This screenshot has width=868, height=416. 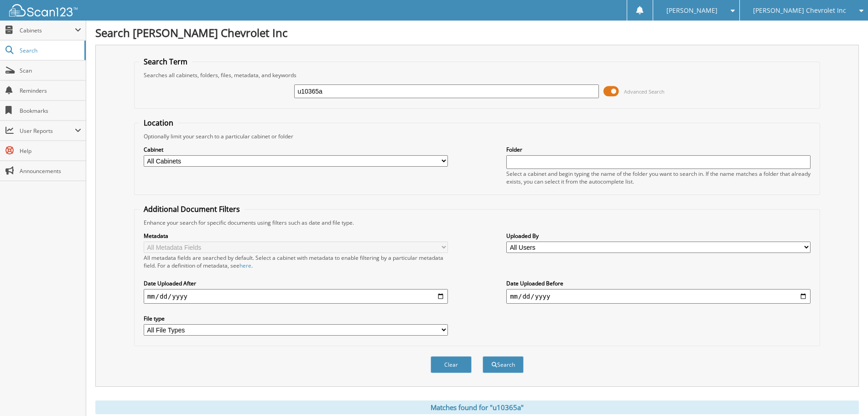 I want to click on legend: Additional Document Filters, so click(x=191, y=209).